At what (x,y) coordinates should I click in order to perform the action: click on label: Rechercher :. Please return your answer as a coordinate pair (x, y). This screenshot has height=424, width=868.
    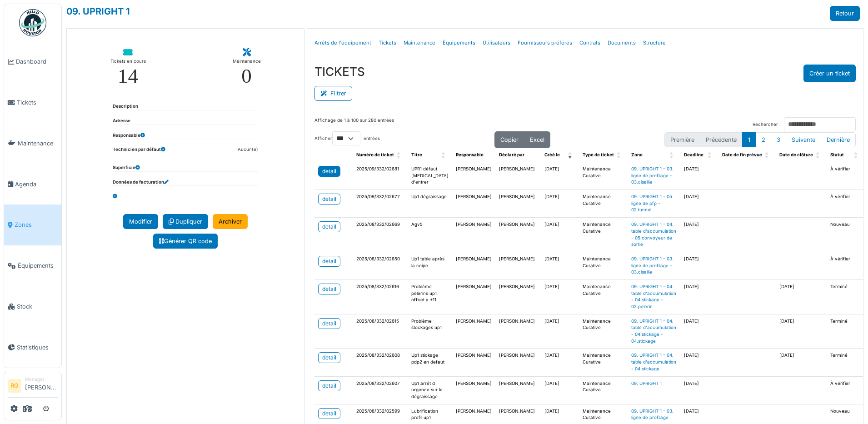
    Looking at the image, I should click on (766, 124).